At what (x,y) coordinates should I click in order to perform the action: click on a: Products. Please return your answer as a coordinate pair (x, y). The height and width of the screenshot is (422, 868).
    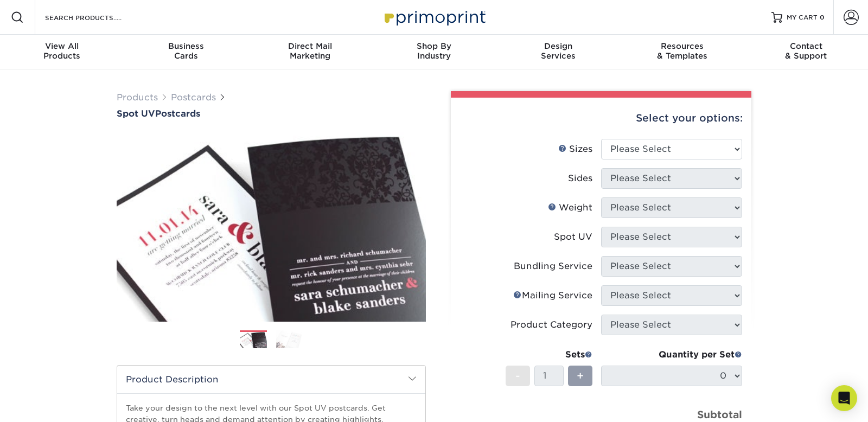
    Looking at the image, I should click on (138, 97).